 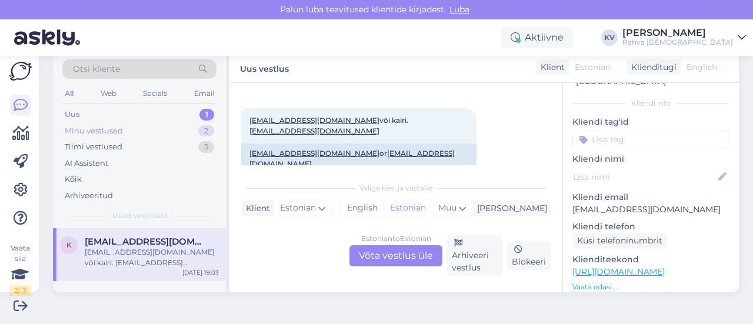 I want to click on span: English, so click(x=702, y=67).